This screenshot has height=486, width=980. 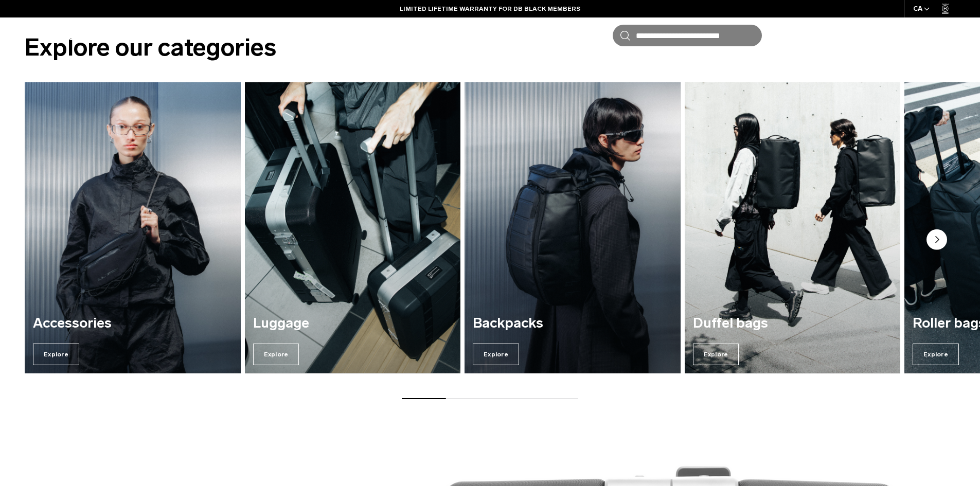 I want to click on span: Bag, so click(x=910, y=36).